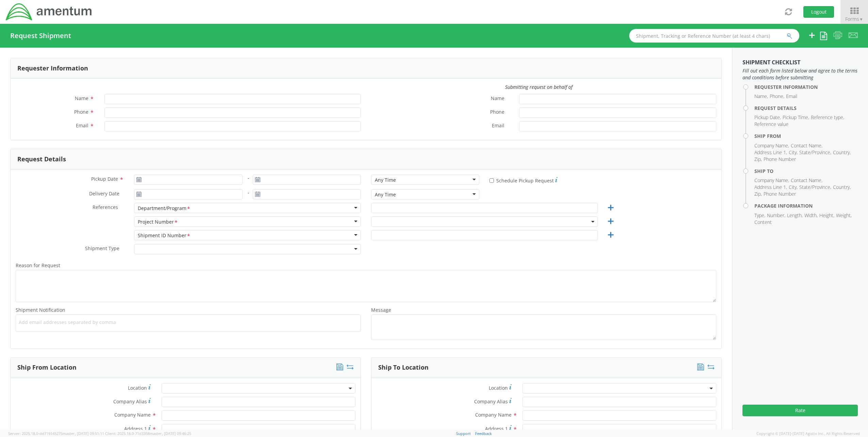  I want to click on div: Shipment ID Number, so click(164, 235).